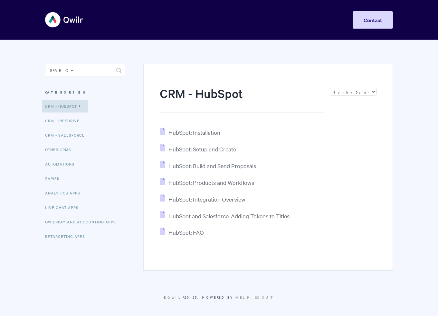 This screenshot has height=316, width=438. I want to click on a: HubSpot: Build and Send Proposals, so click(208, 166).